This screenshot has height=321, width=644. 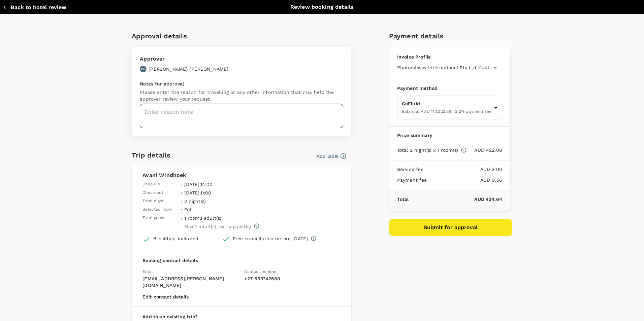 What do you see at coordinates (184, 59) in the screenshot?
I see `p: Approver` at bounding box center [184, 59].